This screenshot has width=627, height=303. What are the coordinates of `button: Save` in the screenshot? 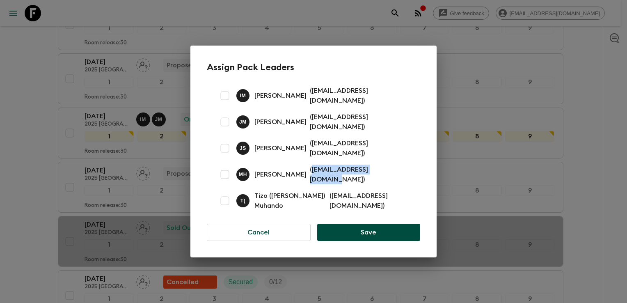 It's located at (369, 232).